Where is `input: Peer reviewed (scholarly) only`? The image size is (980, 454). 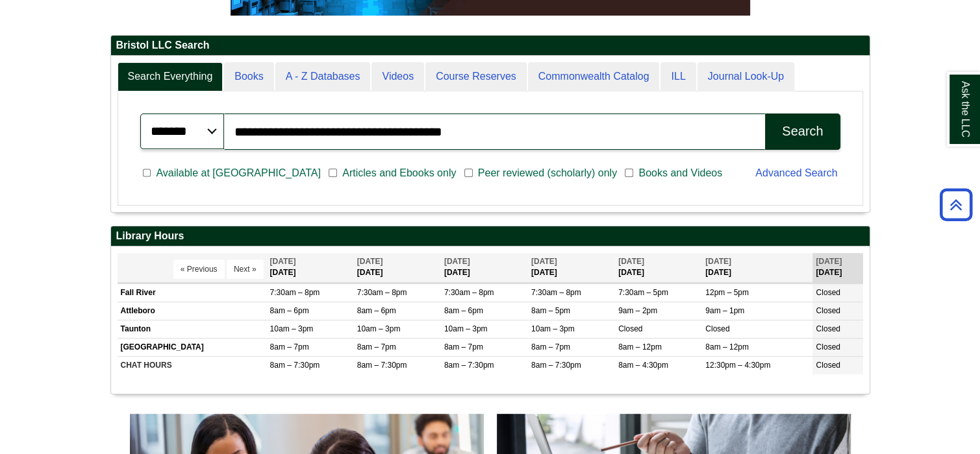 input: Peer reviewed (scholarly) only is located at coordinates (468, 173).